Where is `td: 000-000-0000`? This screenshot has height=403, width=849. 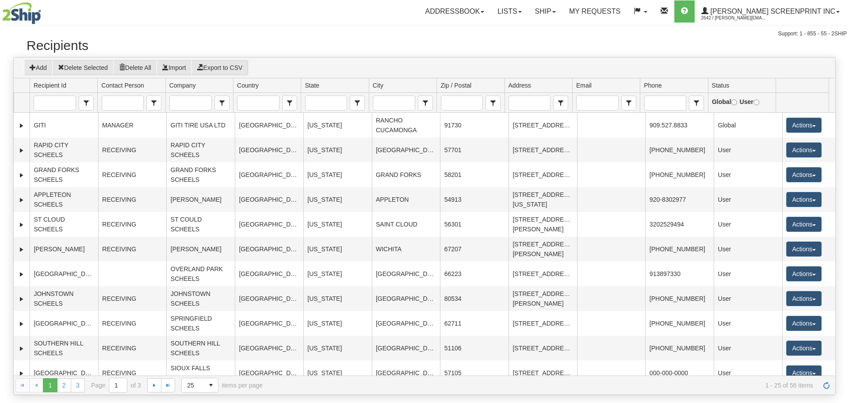
td: 000-000-0000 is located at coordinates (679, 373).